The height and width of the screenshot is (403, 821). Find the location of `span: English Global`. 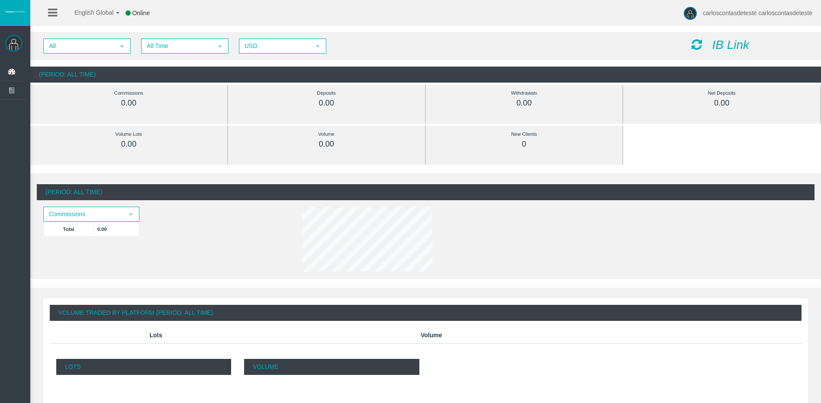

span: English Global is located at coordinates (88, 13).